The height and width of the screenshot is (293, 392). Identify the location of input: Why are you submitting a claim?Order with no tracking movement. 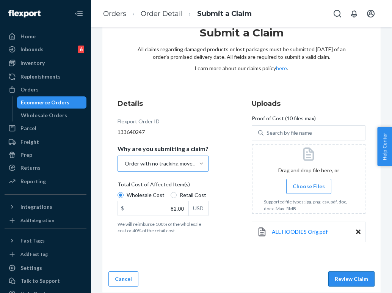
(124, 164).